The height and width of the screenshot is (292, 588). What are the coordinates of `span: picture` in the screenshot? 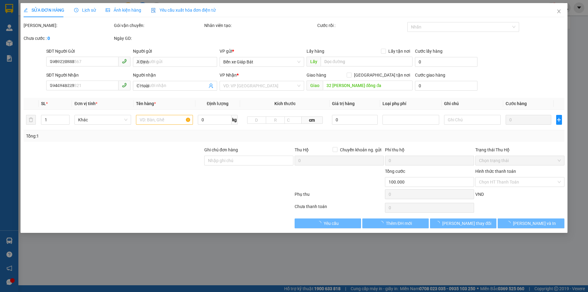 It's located at (108, 10).